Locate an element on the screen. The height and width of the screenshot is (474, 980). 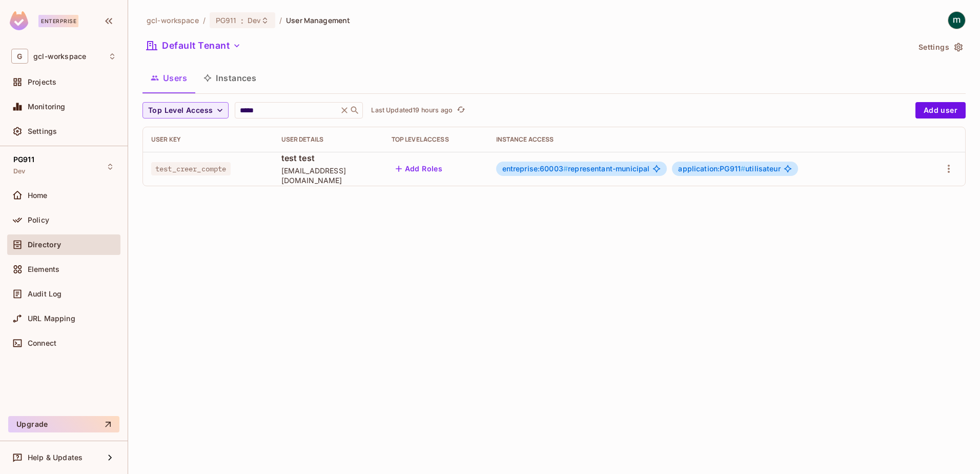
span: G is located at coordinates (20, 56).